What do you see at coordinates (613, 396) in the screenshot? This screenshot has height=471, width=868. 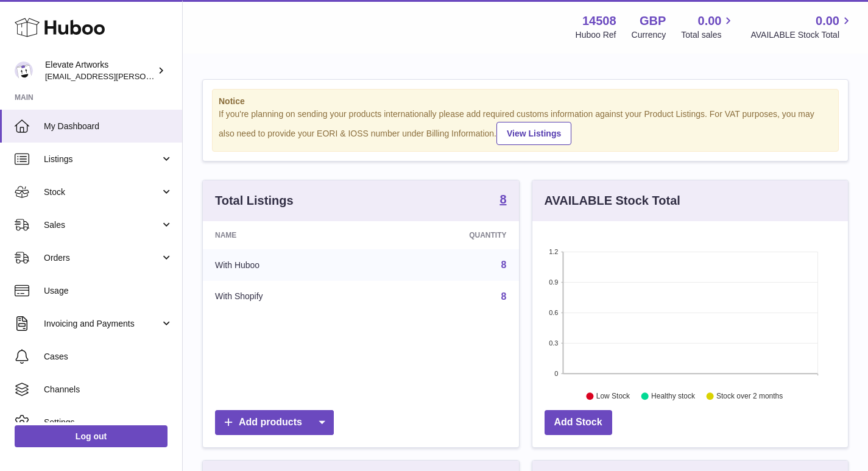 I see `text: Low Stock` at bounding box center [613, 396].